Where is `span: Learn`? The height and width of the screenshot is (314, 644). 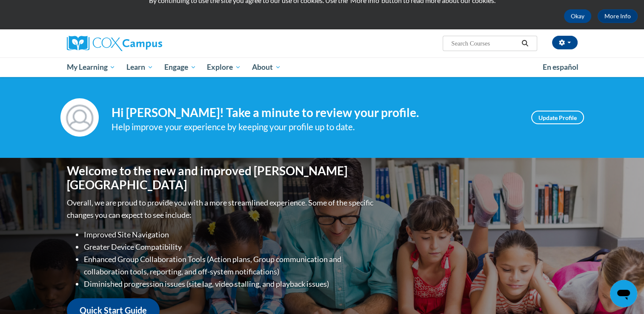 span: Learn is located at coordinates (140, 68).